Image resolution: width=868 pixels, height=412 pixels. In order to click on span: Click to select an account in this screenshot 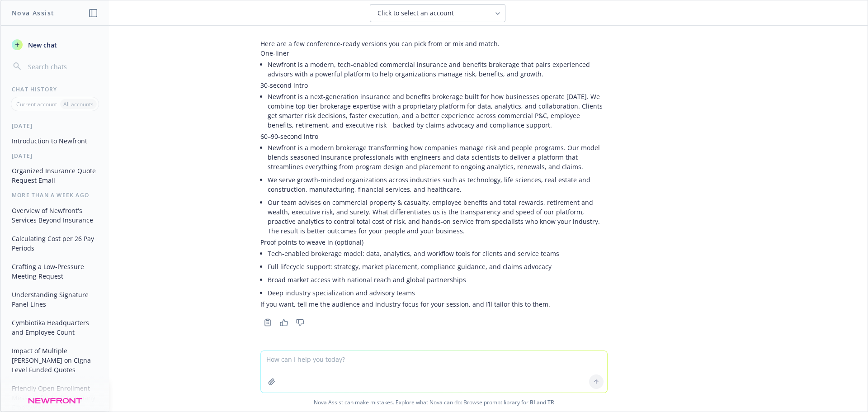, I will do `click(415, 13)`.